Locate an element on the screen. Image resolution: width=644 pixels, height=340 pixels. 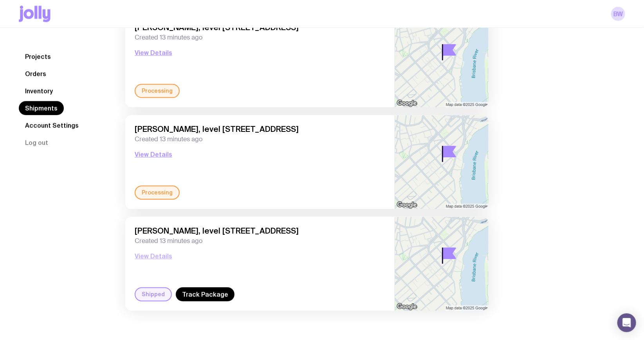
div: Shipped is located at coordinates (153, 294).